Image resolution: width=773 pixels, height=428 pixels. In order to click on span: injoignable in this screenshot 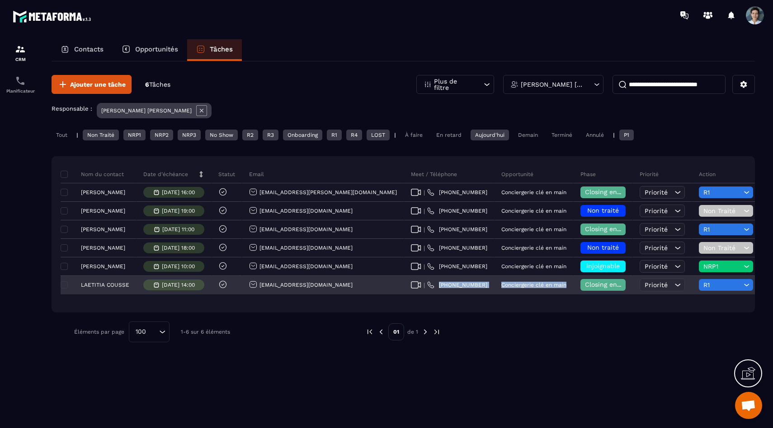, I will do `click(603, 266)`.